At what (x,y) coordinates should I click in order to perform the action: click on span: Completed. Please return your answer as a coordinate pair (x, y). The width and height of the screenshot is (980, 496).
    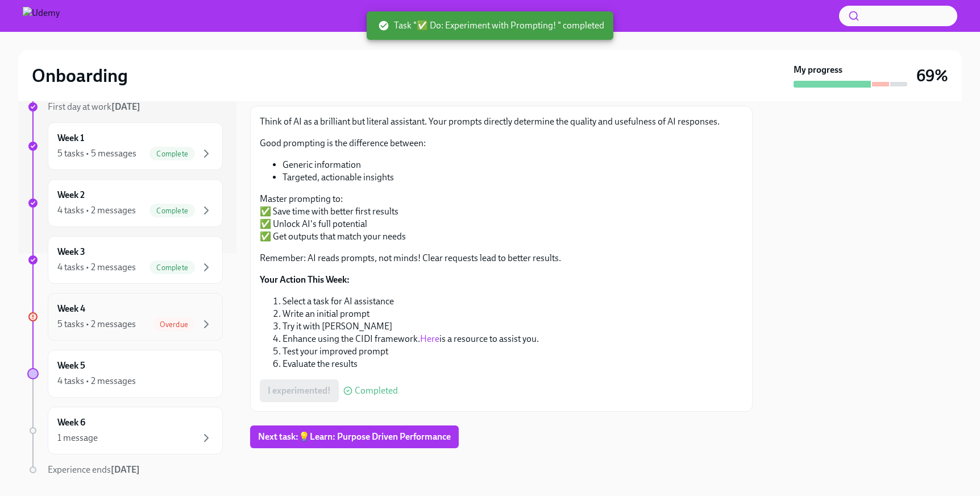
    Looking at the image, I should click on (376, 391).